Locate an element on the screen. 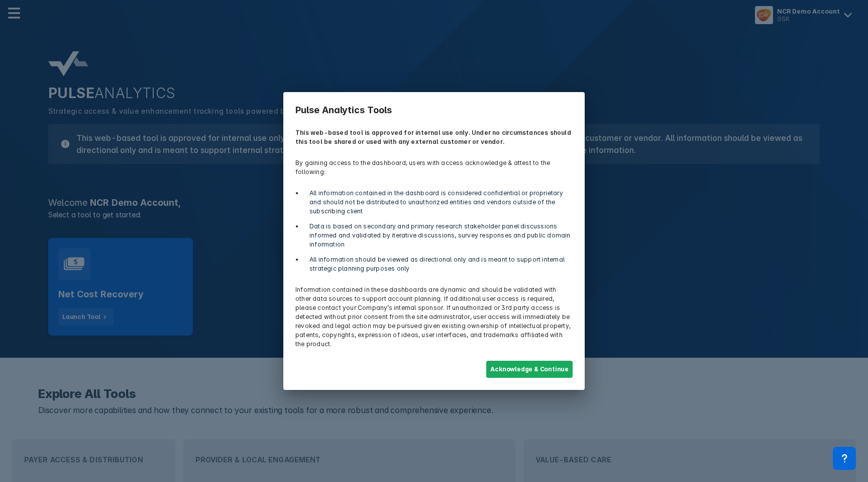  p: This web-based tool is approved for internal use only. Under no circumstances should this tool be... is located at coordinates (434, 137).